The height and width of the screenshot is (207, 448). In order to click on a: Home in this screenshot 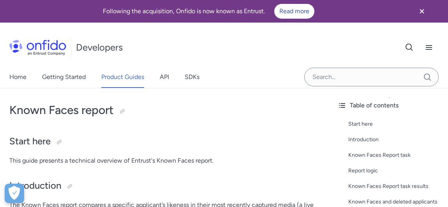, I will do `click(18, 77)`.